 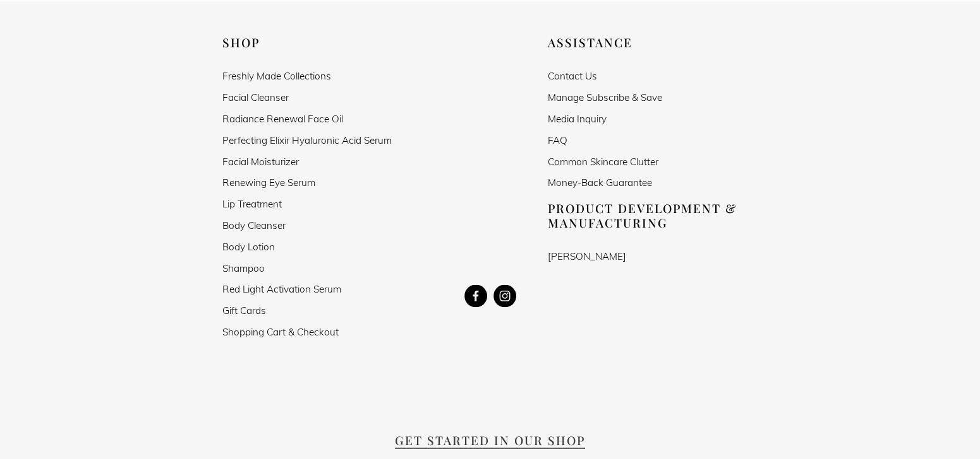 I want to click on a: Facial Moisturizer, so click(x=260, y=161).